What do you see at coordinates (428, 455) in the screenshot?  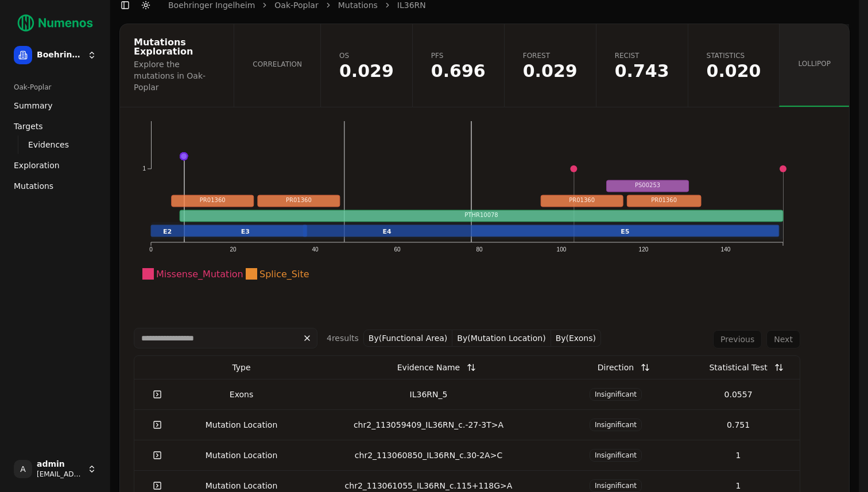 I see `div: chr2_113060850_IL36RN_c.30-2A>C` at bounding box center [428, 455].